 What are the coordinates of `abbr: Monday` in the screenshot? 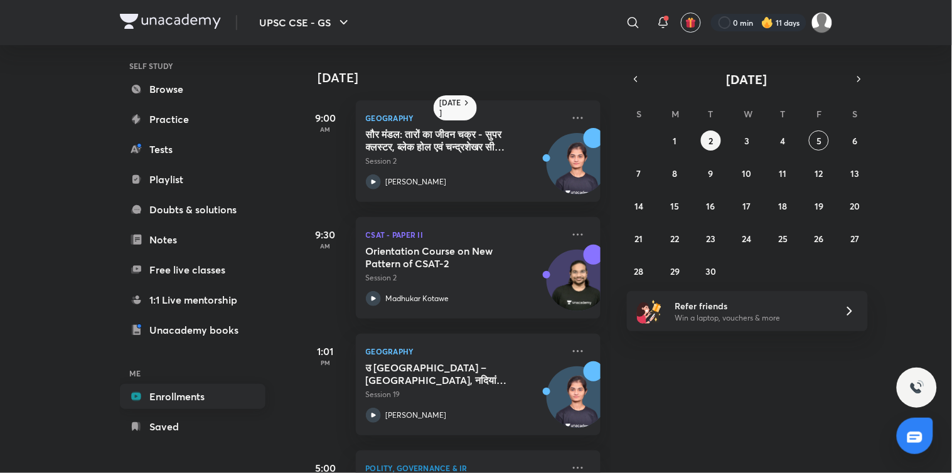 It's located at (676, 114).